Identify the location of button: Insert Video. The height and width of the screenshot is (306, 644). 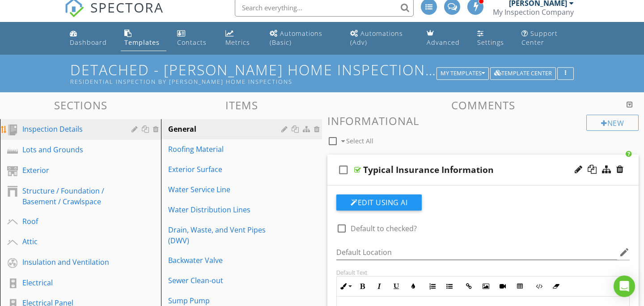
(503, 286).